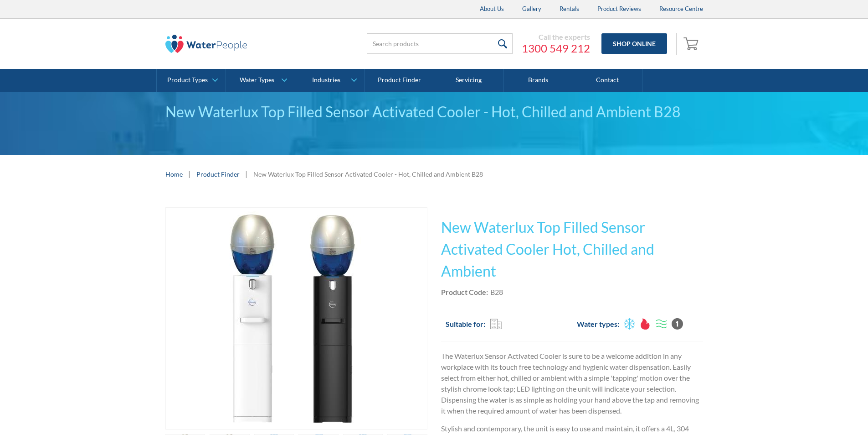 The width and height of the screenshot is (868, 435). I want to click on strong: Product Code:, so click(464, 292).